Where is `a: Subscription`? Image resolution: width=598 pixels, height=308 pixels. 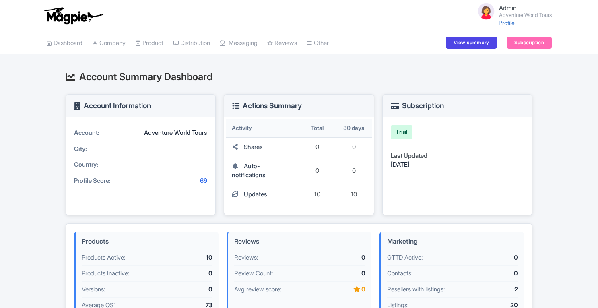 a: Subscription is located at coordinates (530, 43).